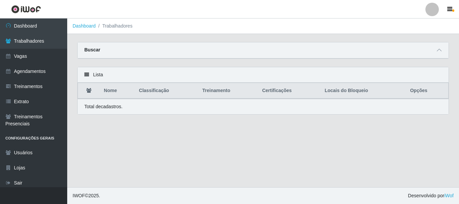  What do you see at coordinates (263, 75) in the screenshot?
I see `div: Lista` at bounding box center [263, 75].